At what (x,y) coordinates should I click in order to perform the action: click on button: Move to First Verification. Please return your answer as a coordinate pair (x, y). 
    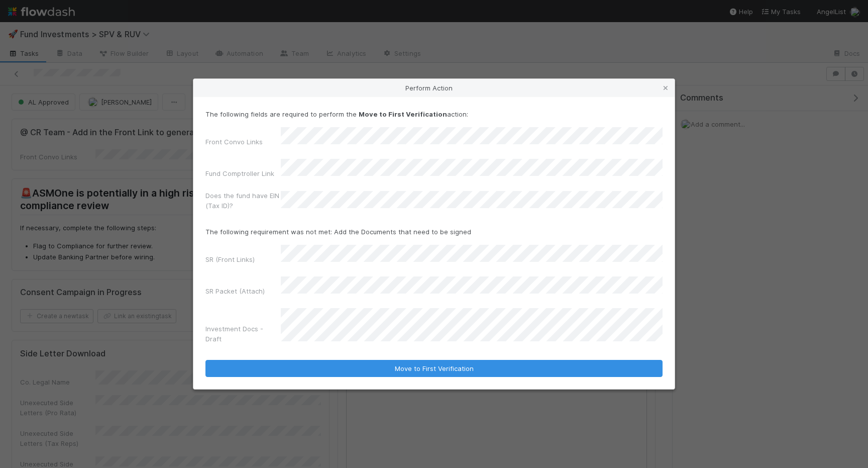
    Looking at the image, I should click on (434, 369).